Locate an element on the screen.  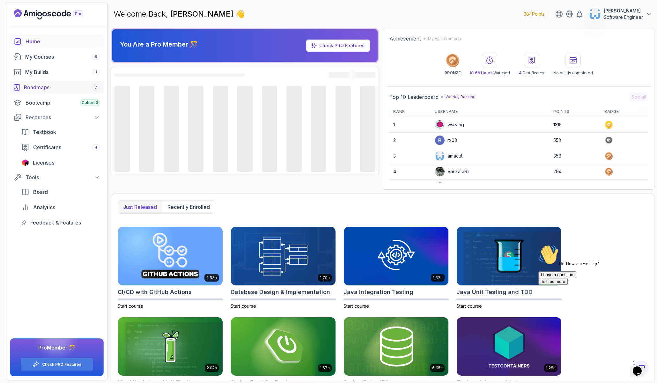
span: Licenses is located at coordinates (43, 163).